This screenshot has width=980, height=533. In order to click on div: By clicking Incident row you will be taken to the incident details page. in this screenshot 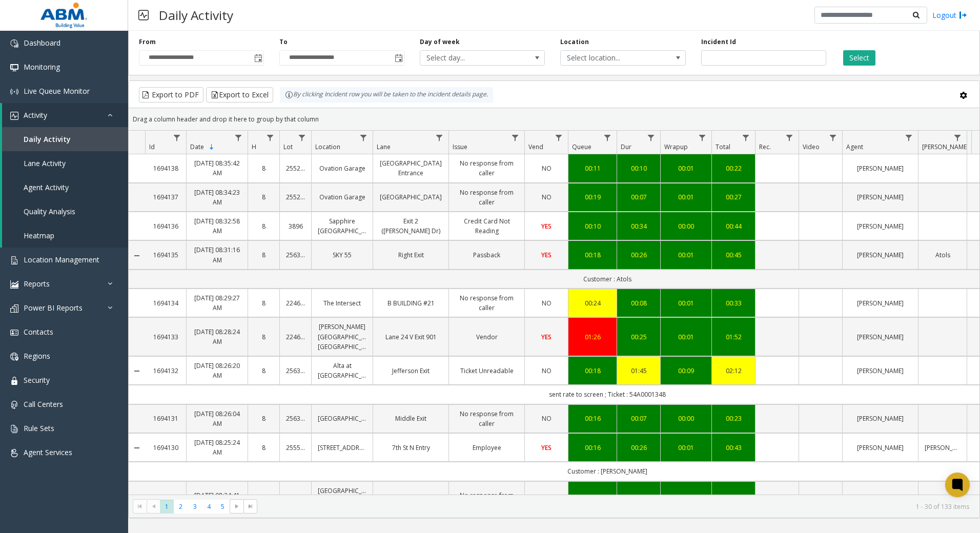, I will do `click(386, 95)`.